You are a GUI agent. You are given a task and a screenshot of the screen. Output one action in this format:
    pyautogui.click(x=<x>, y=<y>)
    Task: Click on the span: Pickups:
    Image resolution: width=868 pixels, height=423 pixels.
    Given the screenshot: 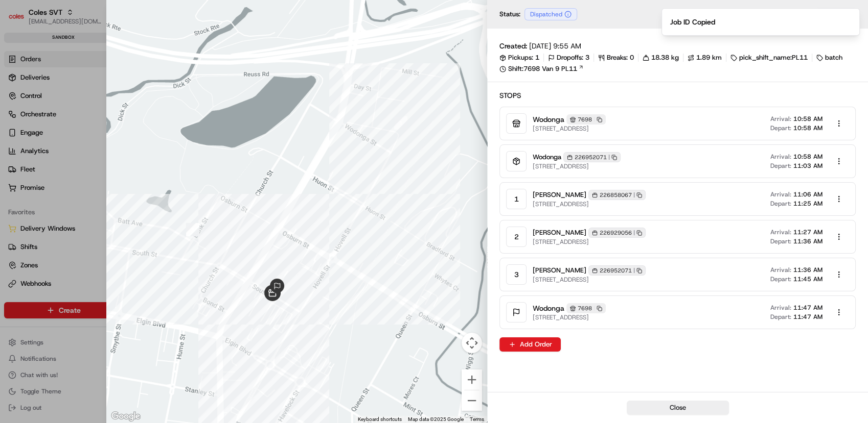 What is the action you would take?
    pyautogui.click(x=520, y=58)
    